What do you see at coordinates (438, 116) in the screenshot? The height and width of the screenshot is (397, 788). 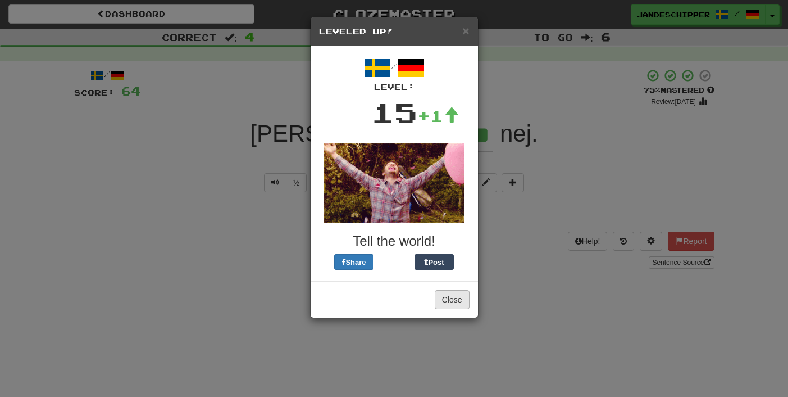 I see `div: +1` at bounding box center [438, 116].